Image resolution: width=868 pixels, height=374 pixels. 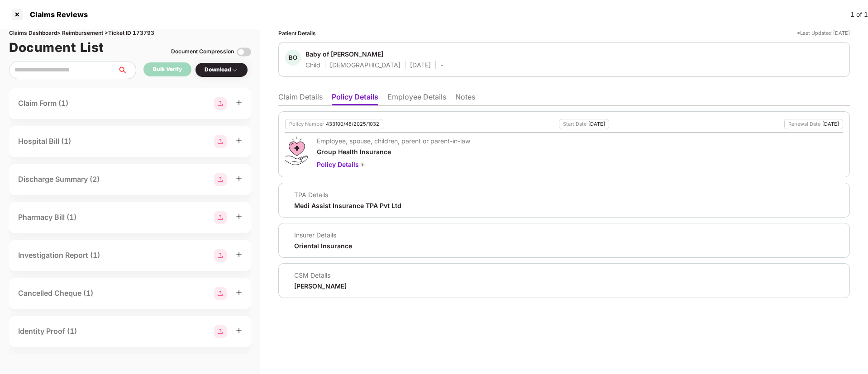 What do you see at coordinates (306, 124) in the screenshot?
I see `div: Policy Number` at bounding box center [306, 124].